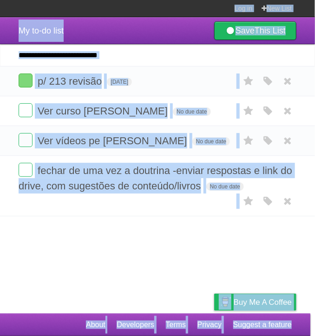 The width and height of the screenshot is (315, 336). What do you see at coordinates (135, 325) in the screenshot?
I see `a: Developers` at bounding box center [135, 325].